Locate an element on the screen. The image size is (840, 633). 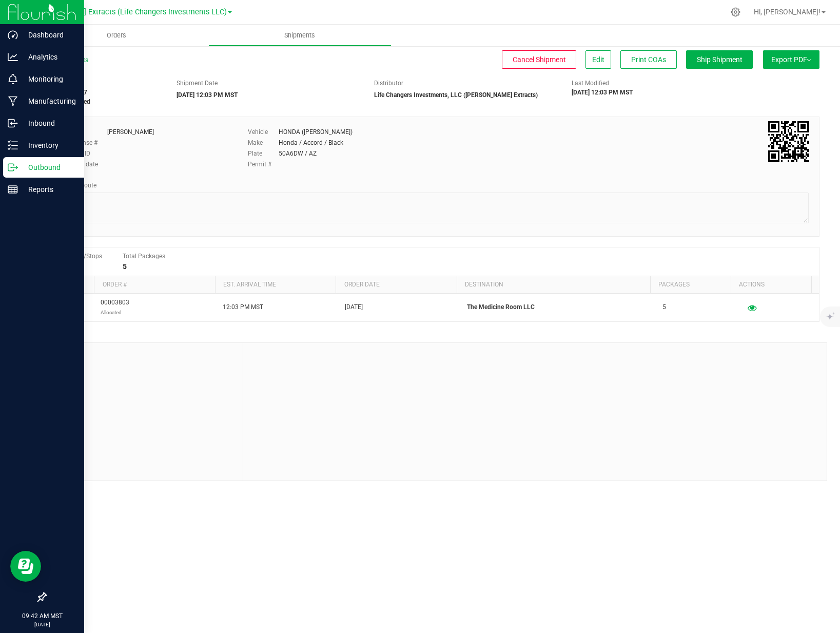
a: Shipments is located at coordinates (301, 35).